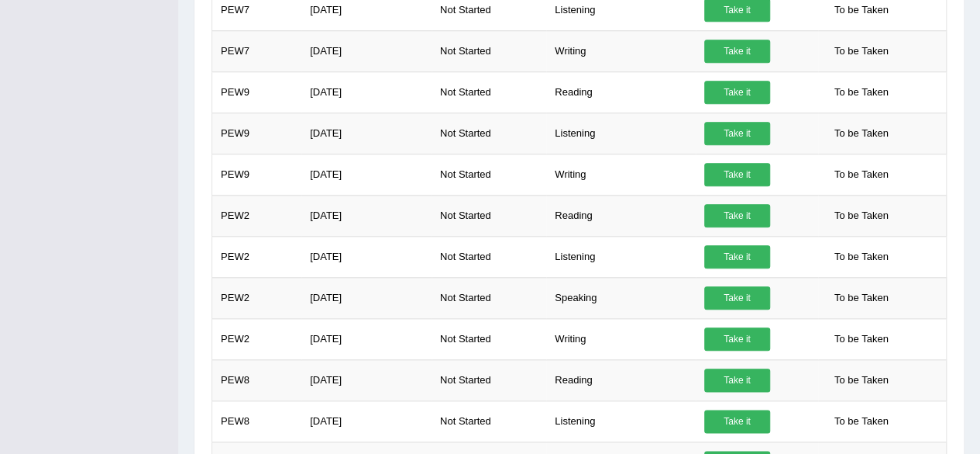 This screenshot has width=980, height=454. I want to click on td: PEW7, so click(257, 51).